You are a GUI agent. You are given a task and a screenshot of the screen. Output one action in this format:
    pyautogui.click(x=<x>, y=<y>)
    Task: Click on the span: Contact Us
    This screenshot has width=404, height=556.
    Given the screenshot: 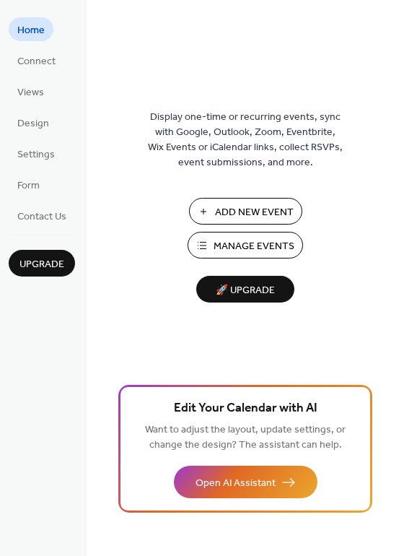 What is the action you would take?
    pyautogui.click(x=42, y=216)
    